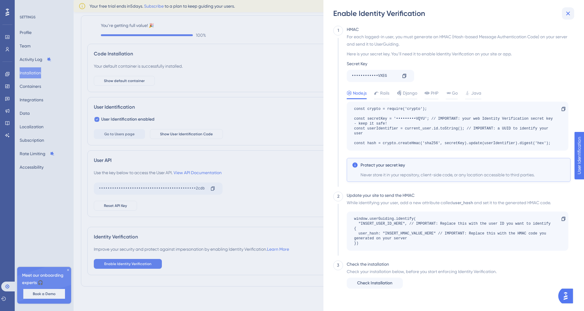 The width and height of the screenshot is (584, 311). What do you see at coordinates (457, 203) in the screenshot?
I see `div: While identifying your user, add a new attribute called and set it to the generated HMAC code.` at bounding box center [457, 203].